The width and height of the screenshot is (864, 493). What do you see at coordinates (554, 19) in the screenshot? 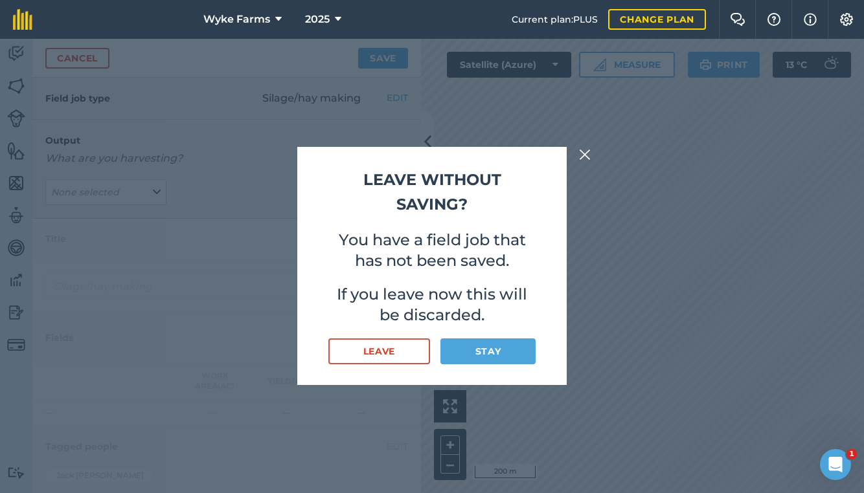
I see `span: Current plan : PLUS` at bounding box center [554, 19].